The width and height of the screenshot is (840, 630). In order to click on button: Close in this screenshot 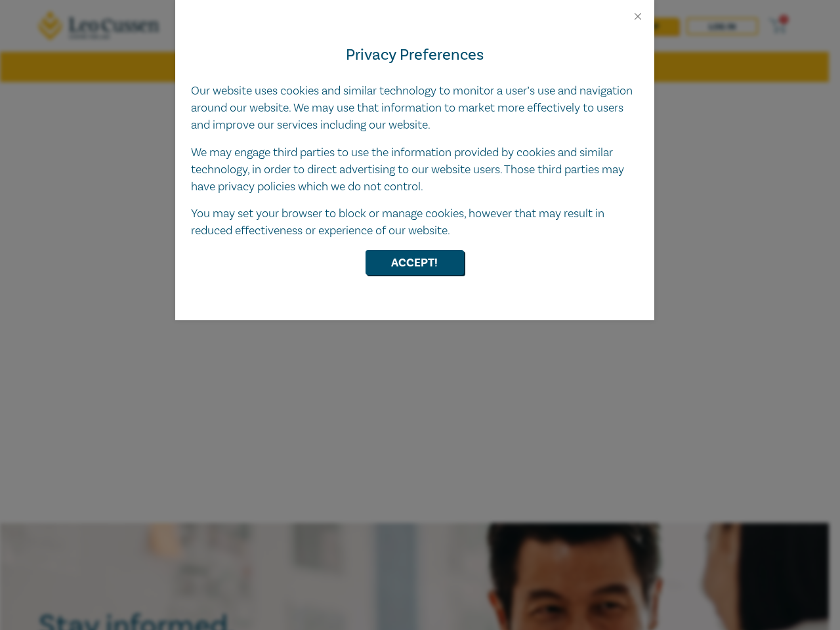, I will do `click(638, 17)`.